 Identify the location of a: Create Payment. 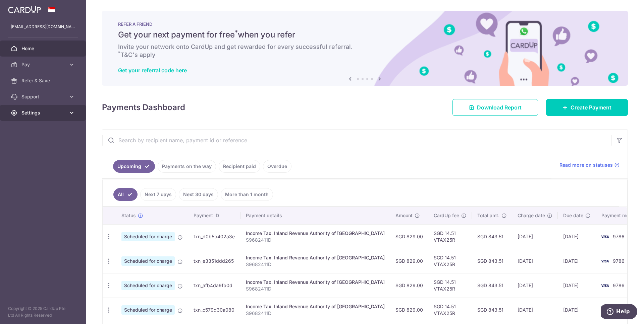
(587, 108).